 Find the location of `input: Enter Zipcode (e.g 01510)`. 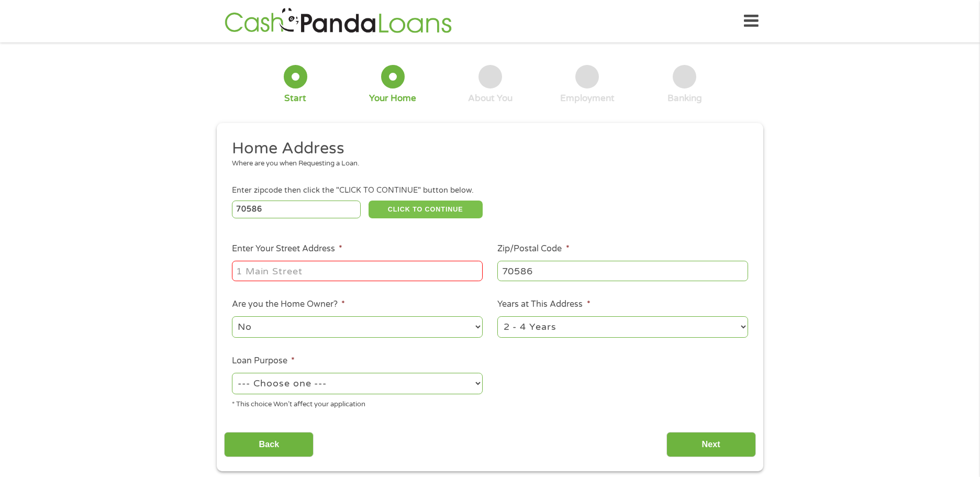

input: Enter Zipcode (e.g 01510) is located at coordinates (296, 209).